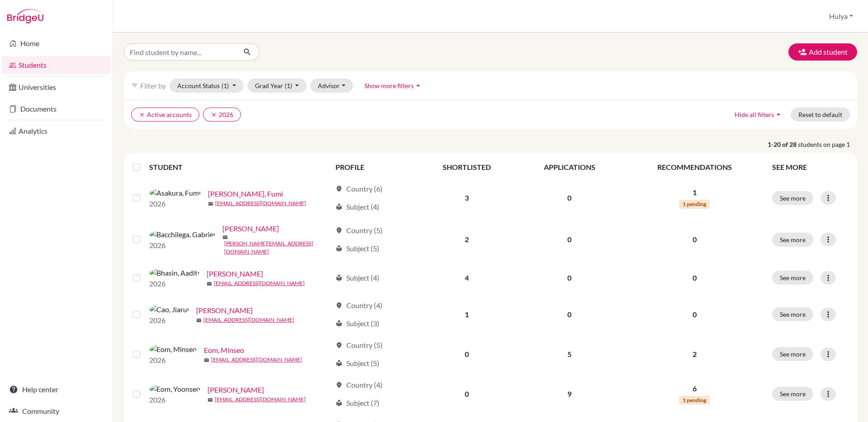  What do you see at coordinates (331, 85) in the screenshot?
I see `button: Advisor` at bounding box center [331, 85].